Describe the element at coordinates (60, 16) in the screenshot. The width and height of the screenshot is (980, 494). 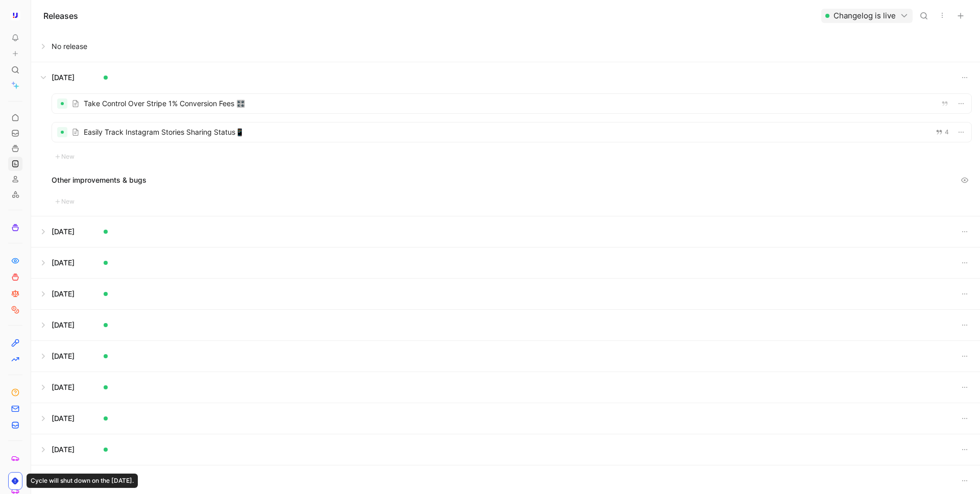
I see `h1: Releases` at that location.